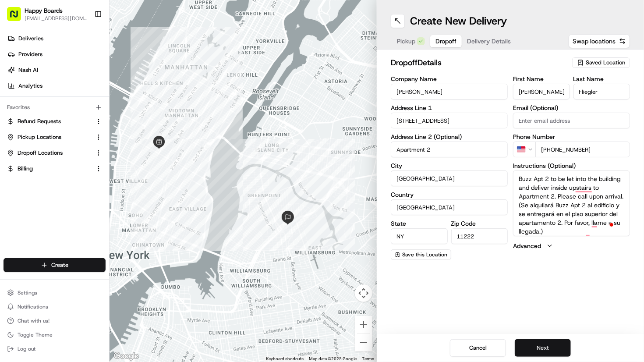 This screenshot has height=362, width=644. What do you see at coordinates (449, 166) in the screenshot?
I see `label: City` at bounding box center [449, 166].